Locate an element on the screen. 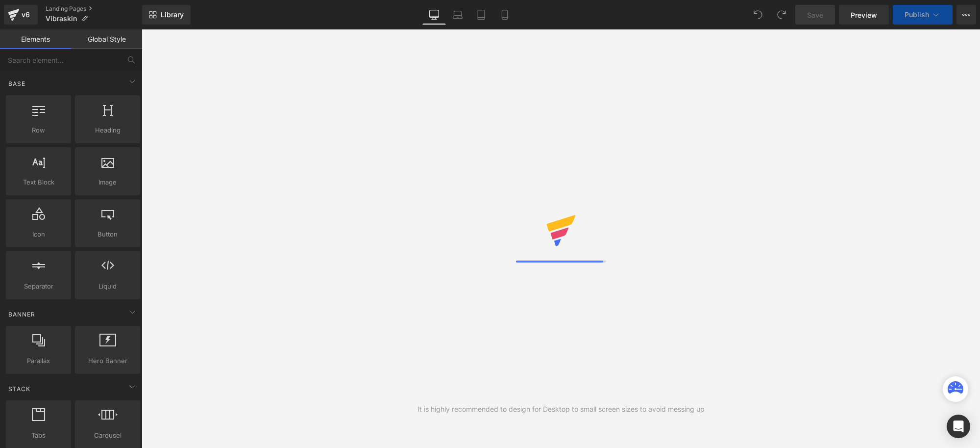  a: v6 is located at coordinates (20, 15).